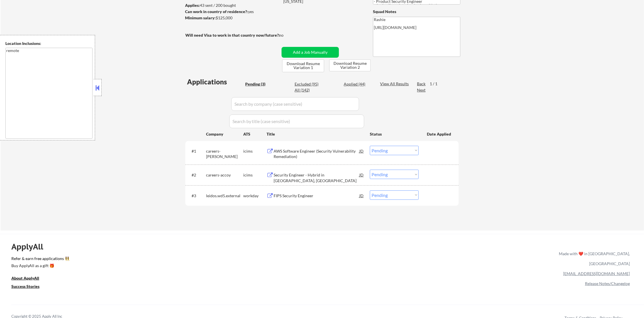 The width and height of the screenshot is (644, 318). Describe the element at coordinates (29, 278) in the screenshot. I see `a: About ApplyAll` at that location.